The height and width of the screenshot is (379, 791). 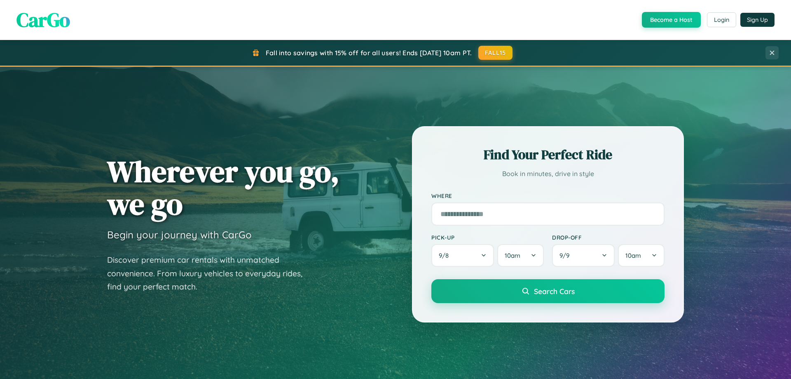 I want to click on span: 9 / 8, so click(x=446, y=255).